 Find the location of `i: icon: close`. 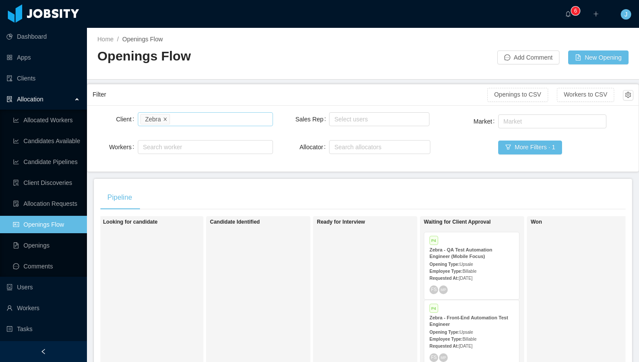

i: icon: close is located at coordinates (165, 119).